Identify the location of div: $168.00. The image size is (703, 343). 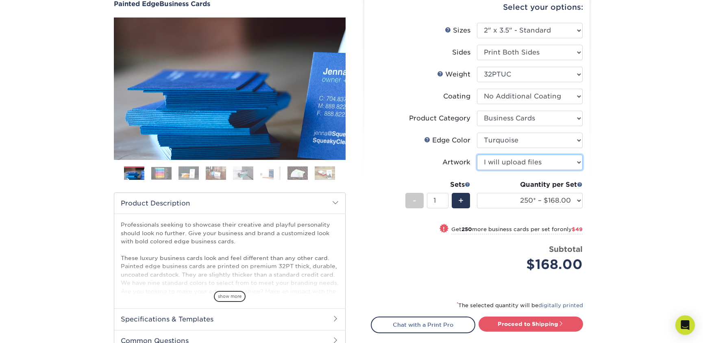
(532, 264).